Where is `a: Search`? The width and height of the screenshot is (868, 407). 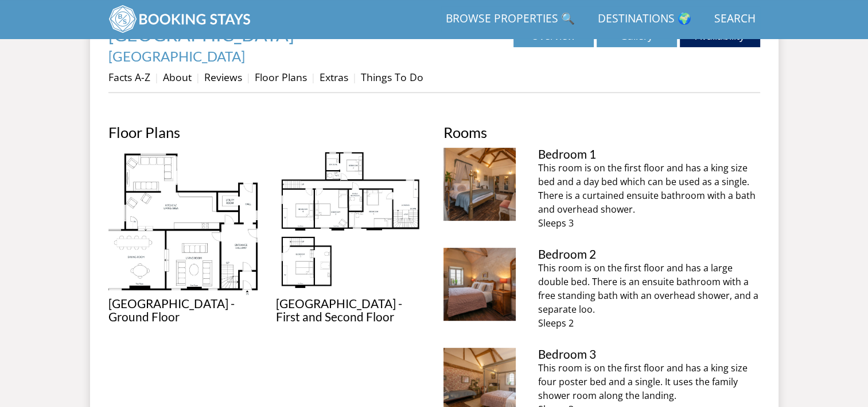 a: Search is located at coordinates (735, 19).